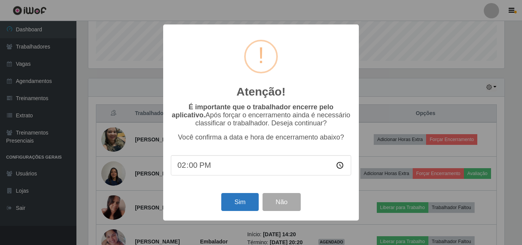 This screenshot has width=522, height=245. I want to click on b: É importante que o trabalhador encerre pelo aplicativo., so click(252, 111).